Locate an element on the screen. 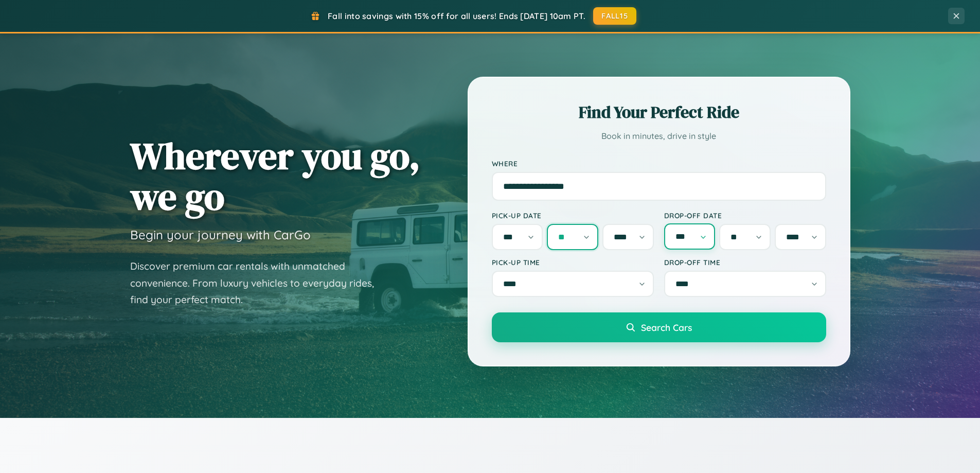 Image resolution: width=980 pixels, height=473 pixels. h2: Find Your Perfect Ride is located at coordinates (659, 112).